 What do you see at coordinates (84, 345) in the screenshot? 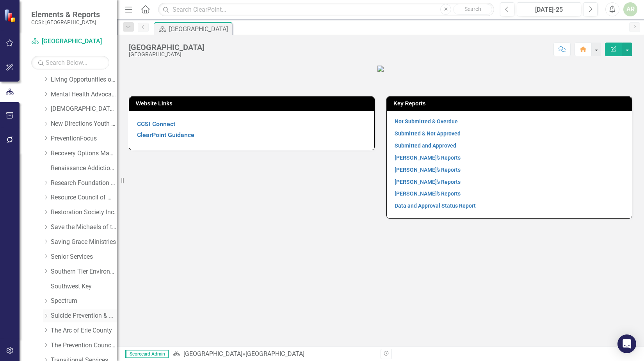
I see `a: The Prevention Council of Erie County` at bounding box center [84, 345].